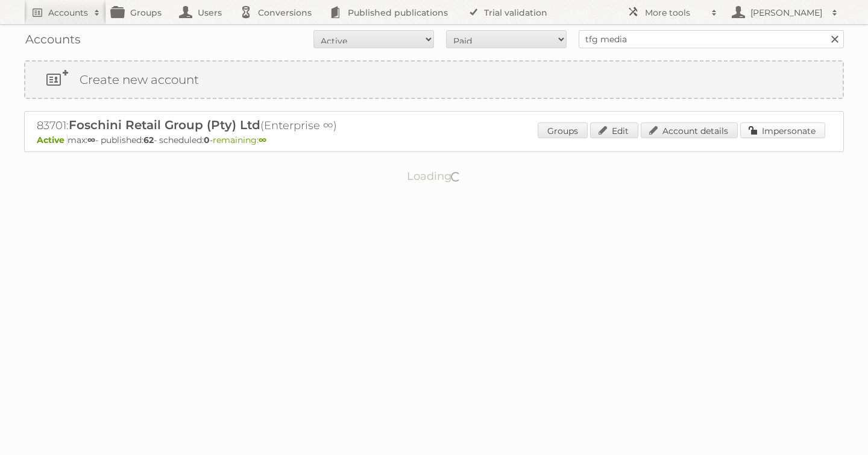 This screenshot has height=455, width=868. I want to click on a: Impersonate, so click(783, 130).